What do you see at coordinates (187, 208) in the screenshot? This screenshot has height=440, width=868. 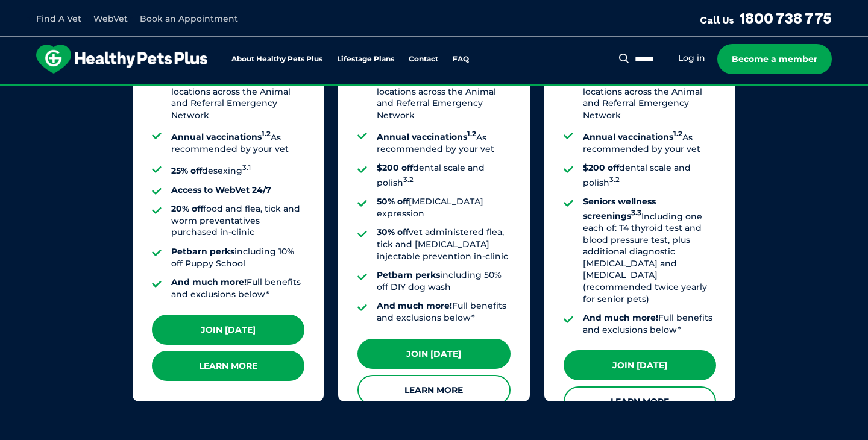 I see `strong: 20% off` at bounding box center [187, 208].